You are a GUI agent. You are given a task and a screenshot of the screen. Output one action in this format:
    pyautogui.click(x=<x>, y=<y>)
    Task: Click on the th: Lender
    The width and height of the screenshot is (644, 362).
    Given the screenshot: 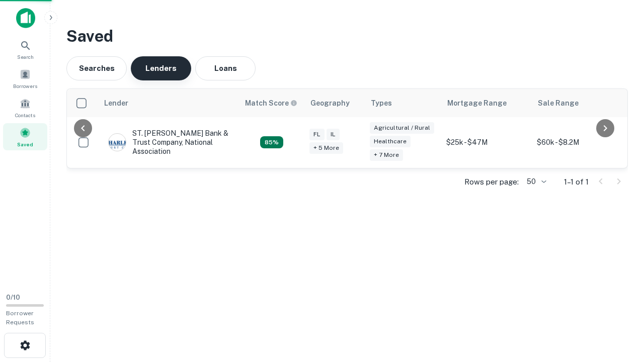 What is the action you would take?
    pyautogui.click(x=169, y=103)
    